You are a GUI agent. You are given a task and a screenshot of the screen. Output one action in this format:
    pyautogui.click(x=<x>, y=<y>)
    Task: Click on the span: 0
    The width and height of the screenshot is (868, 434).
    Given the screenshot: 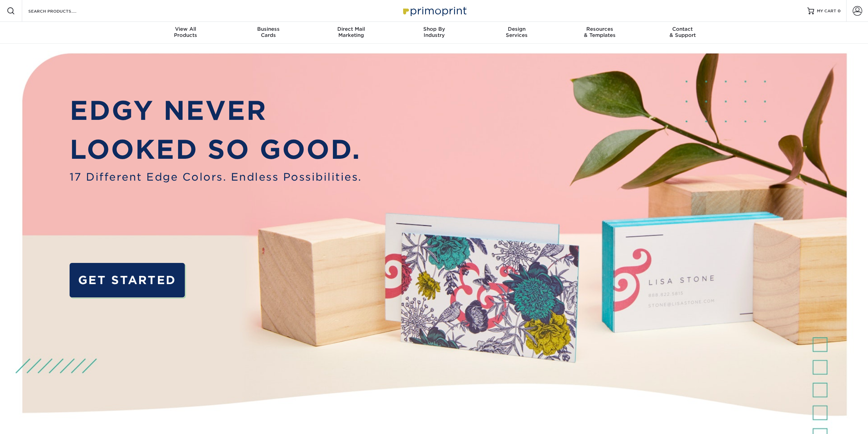 What is the action you would take?
    pyautogui.click(x=839, y=11)
    